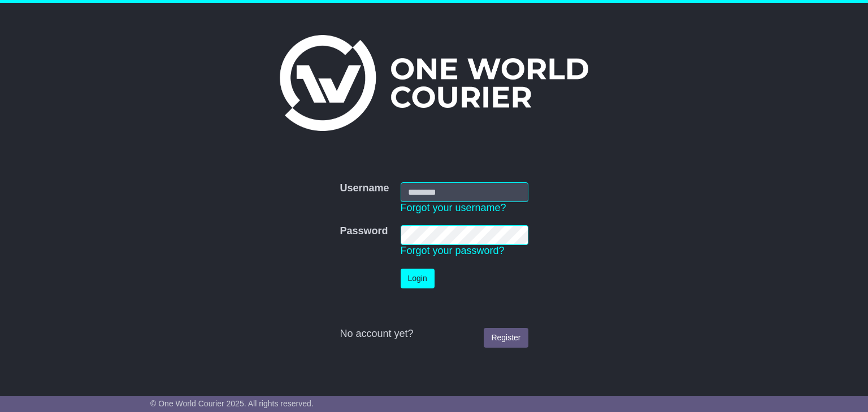  I want to click on img: One World, so click(434, 83).